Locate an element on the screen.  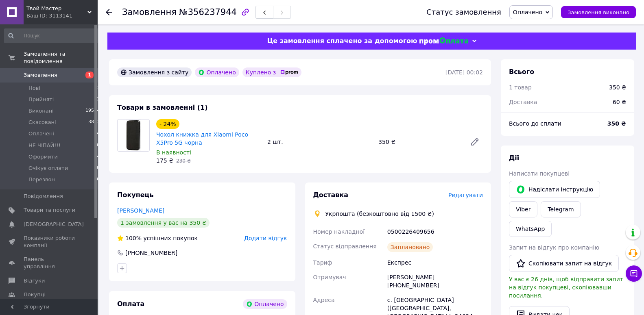
button: Замовлення виконано is located at coordinates (598, 12).